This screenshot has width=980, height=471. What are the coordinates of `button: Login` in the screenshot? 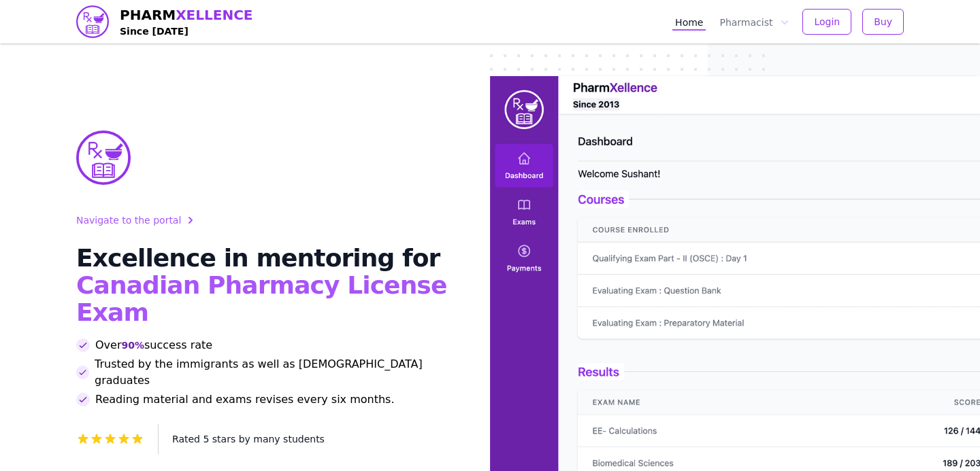 It's located at (827, 22).